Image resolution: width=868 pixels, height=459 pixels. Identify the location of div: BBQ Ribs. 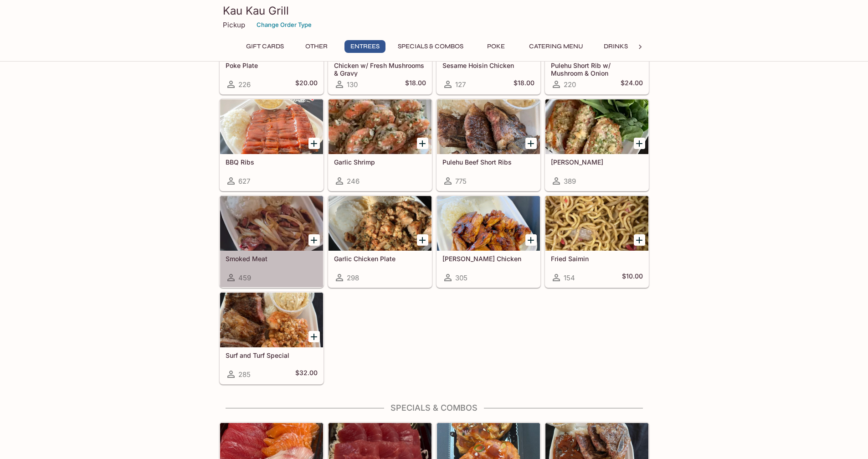
(271, 126).